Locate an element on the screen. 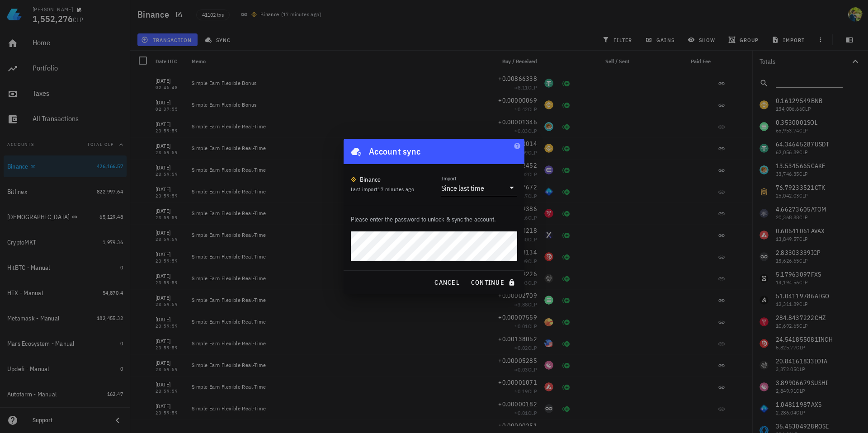 Image resolution: width=868 pixels, height=433 pixels. button: continue is located at coordinates (494, 283).